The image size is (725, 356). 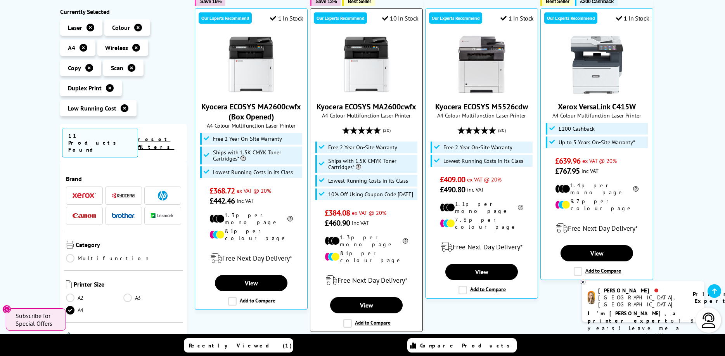 I want to click on li: 7.6p per colour page, so click(x=482, y=223).